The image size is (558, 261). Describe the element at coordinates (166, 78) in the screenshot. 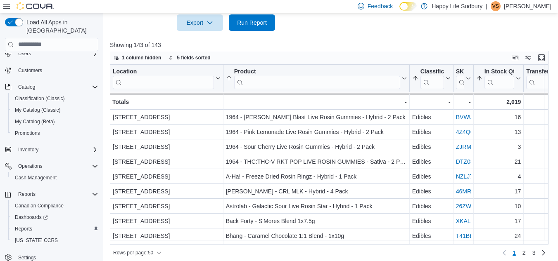

I see `button: Location` at that location.